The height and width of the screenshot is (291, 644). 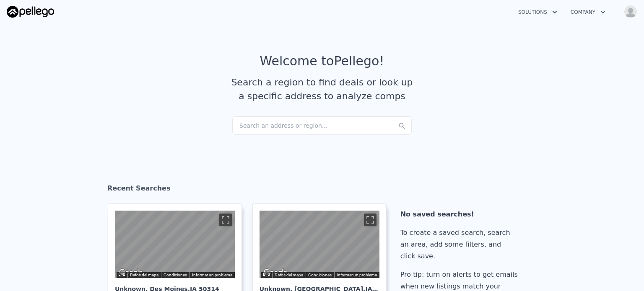 I want to click on img: Pellego, so click(x=30, y=12).